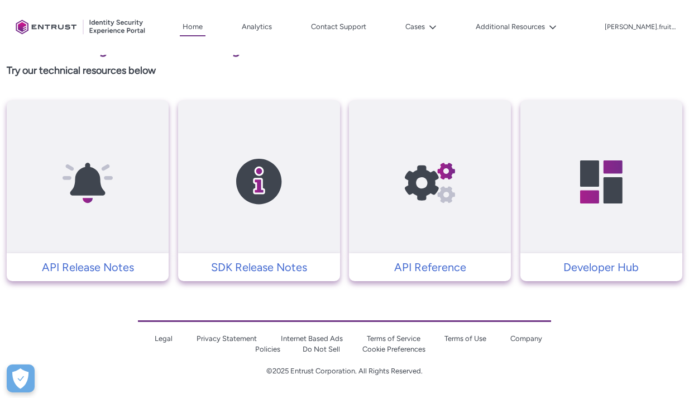  What do you see at coordinates (641, 26) in the screenshot?
I see `button: User Profile dirk.fruitema` at bounding box center [641, 26].